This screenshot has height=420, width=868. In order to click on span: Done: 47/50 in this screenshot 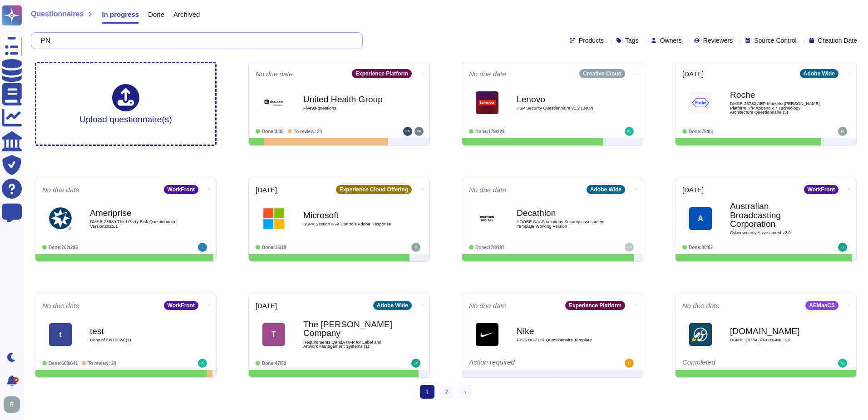, I will do `click(274, 363)`.